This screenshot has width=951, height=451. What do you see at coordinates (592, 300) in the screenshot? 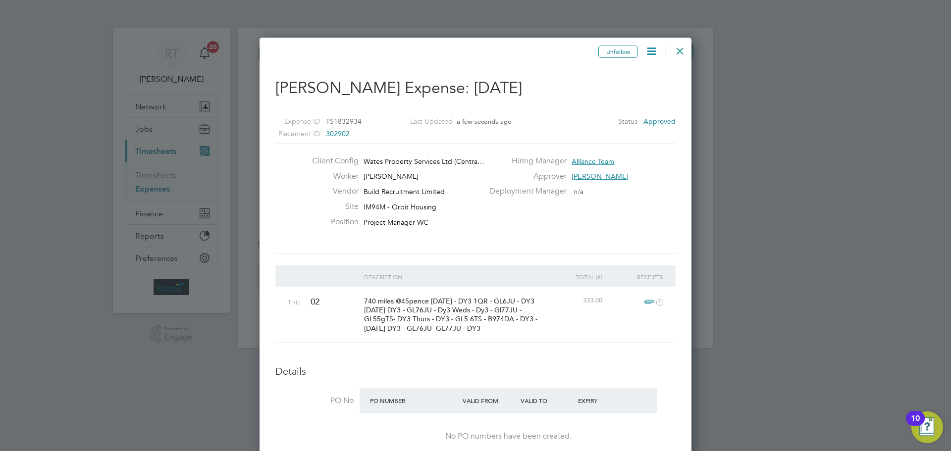
I see `span: 333.00` at bounding box center [592, 300].